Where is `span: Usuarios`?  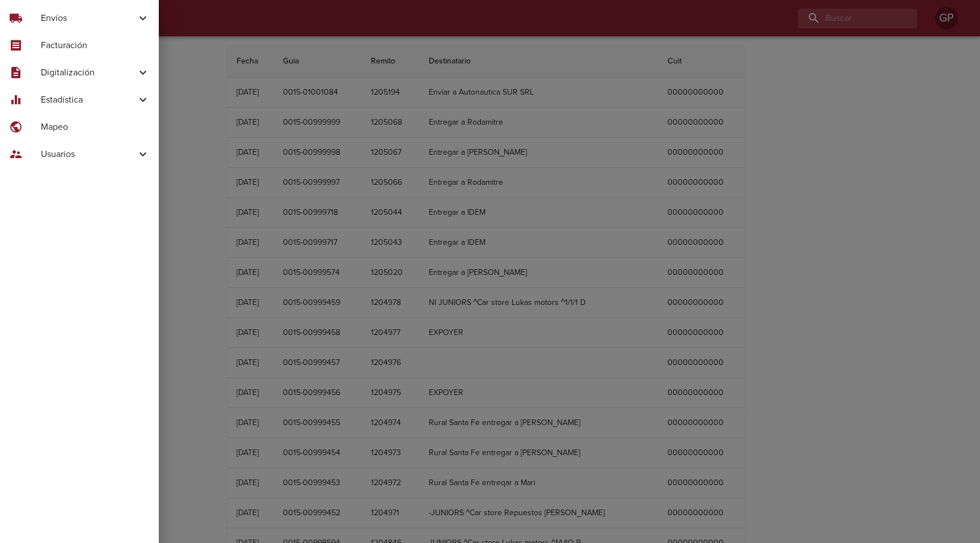
span: Usuarios is located at coordinates (88, 154).